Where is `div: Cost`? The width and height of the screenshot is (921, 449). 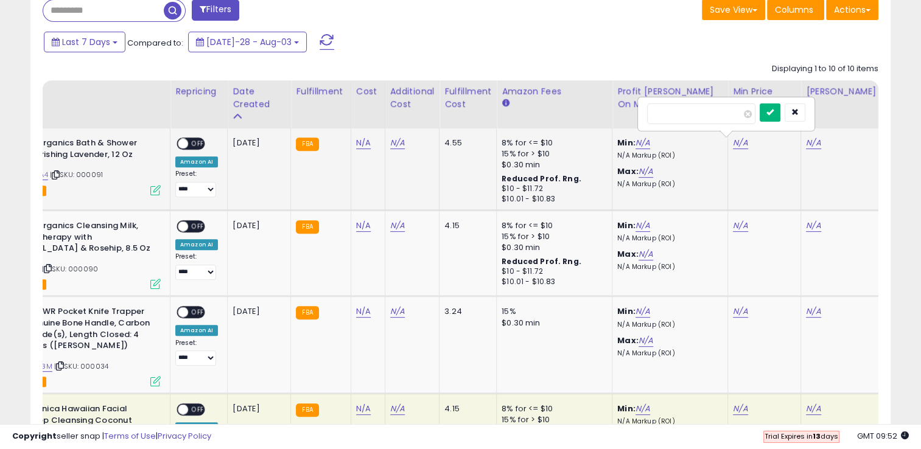 div: Cost is located at coordinates (368, 91).